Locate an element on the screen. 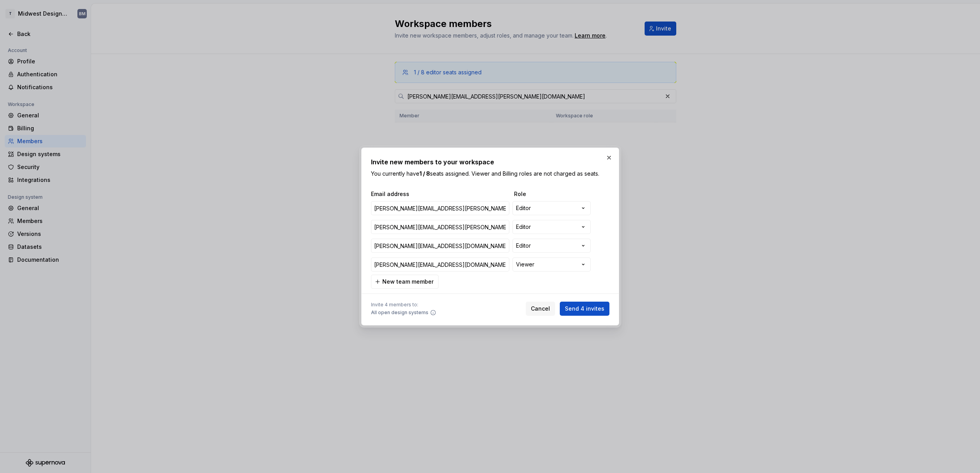 The width and height of the screenshot is (980, 473). button: New team member is located at coordinates (405, 282).